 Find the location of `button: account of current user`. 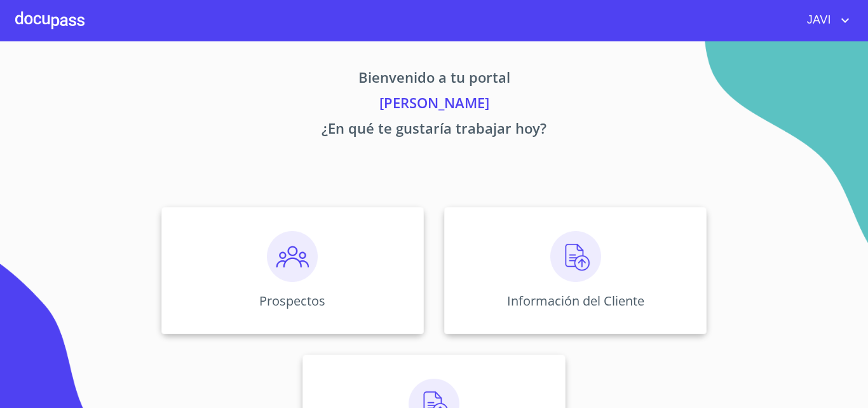

button: account of current user is located at coordinates (825, 20).